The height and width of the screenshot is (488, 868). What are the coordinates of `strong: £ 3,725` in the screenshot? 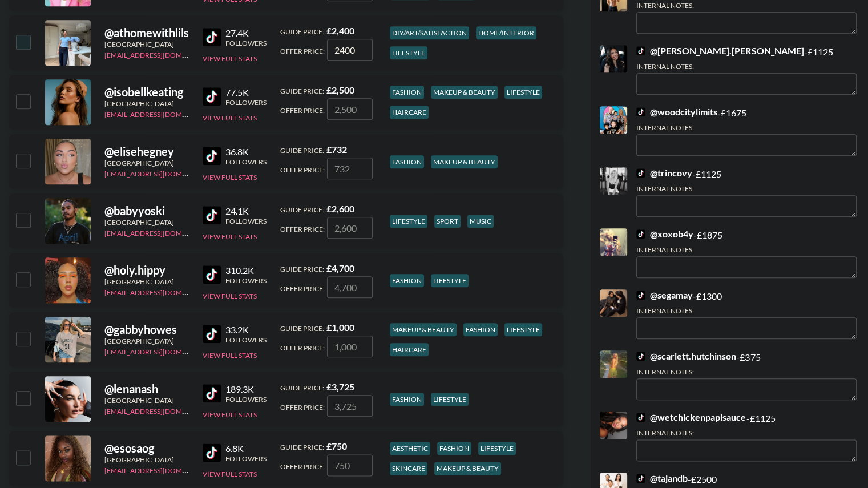 It's located at (340, 386).